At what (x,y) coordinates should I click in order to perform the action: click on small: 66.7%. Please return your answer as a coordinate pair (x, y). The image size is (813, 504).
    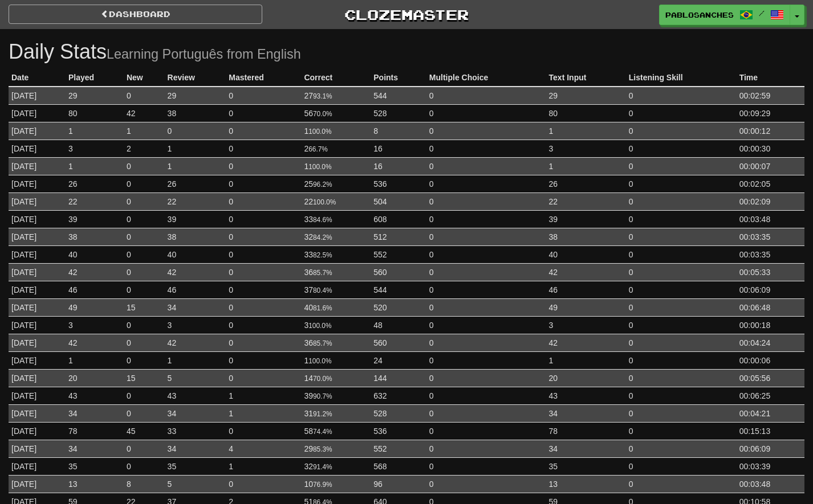
    Looking at the image, I should click on (318, 149).